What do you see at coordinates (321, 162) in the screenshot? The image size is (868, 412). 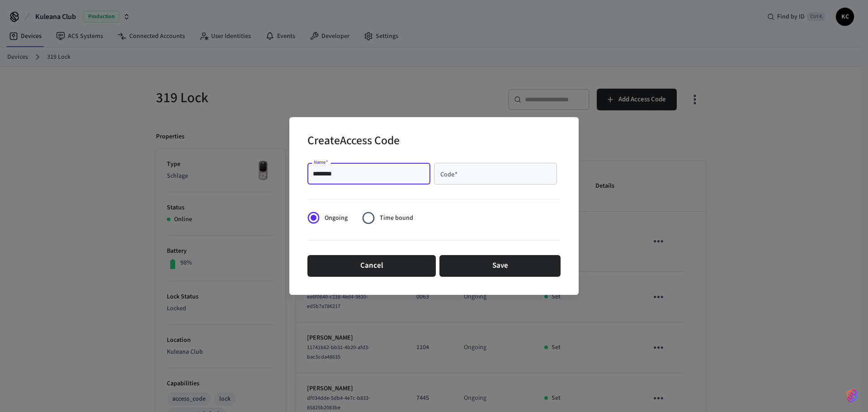 I see `label: Name` at bounding box center [321, 162].